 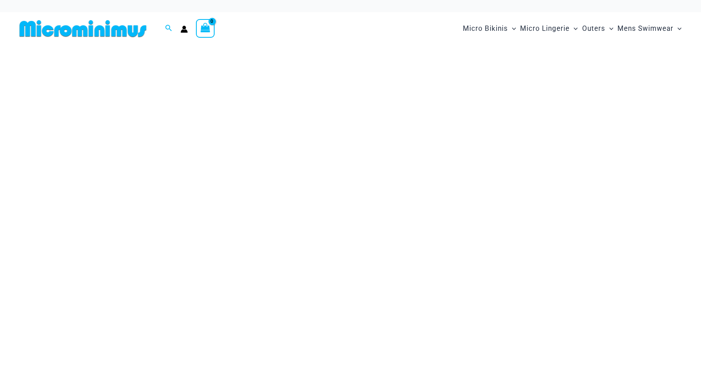 What do you see at coordinates (545, 28) in the screenshot?
I see `span: Micro Lingerie` at bounding box center [545, 28].